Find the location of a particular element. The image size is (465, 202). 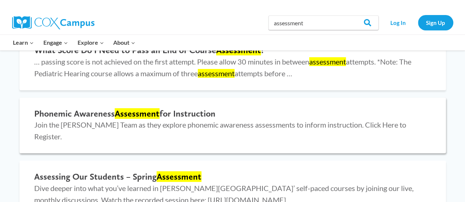

a: What Score Do I Need to Pass an End of CourseAssessment? … passing score is not achieved on the f... is located at coordinates (233, 62).